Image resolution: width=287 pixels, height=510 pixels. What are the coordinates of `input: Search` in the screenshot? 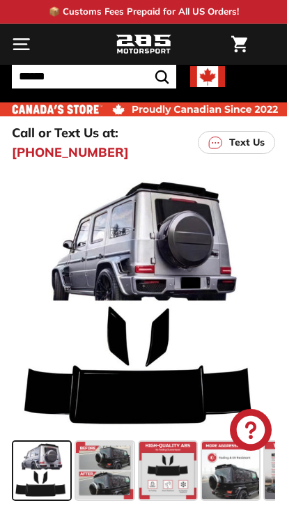 It's located at (94, 77).